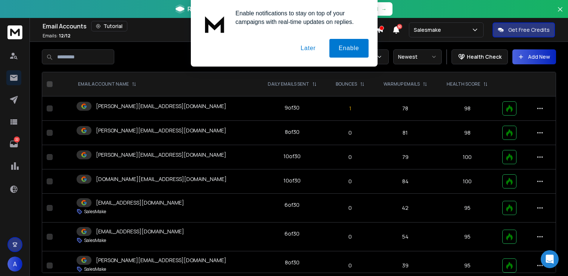 The height and width of the screenshot is (276, 568). What do you see at coordinates (349, 48) in the screenshot?
I see `button: Enable` at bounding box center [349, 48].